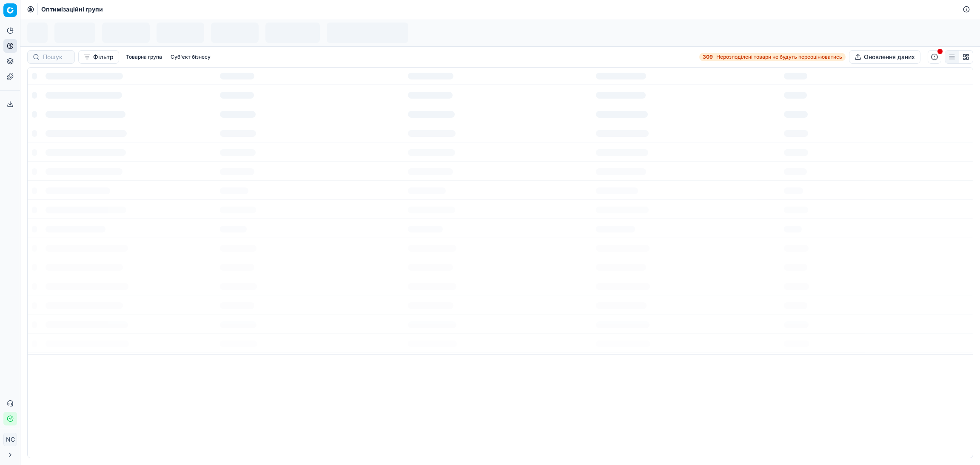 This screenshot has height=465, width=980. What do you see at coordinates (143, 57) in the screenshot?
I see `button: Товарна група` at bounding box center [143, 57].